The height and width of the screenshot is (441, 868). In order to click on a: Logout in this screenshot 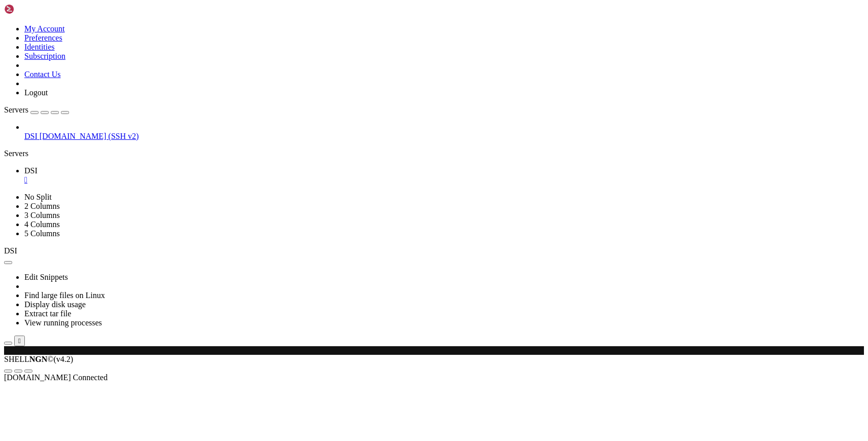, I will do `click(36, 92)`.